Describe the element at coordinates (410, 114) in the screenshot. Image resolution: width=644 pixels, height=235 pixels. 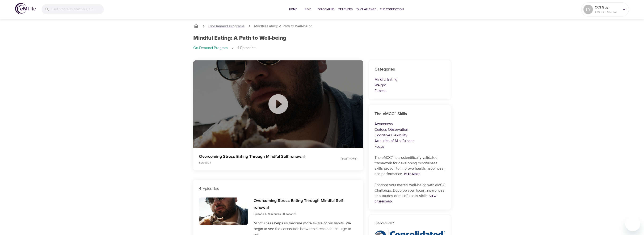
I see `h6: The eMCC™ Skills` at that location.